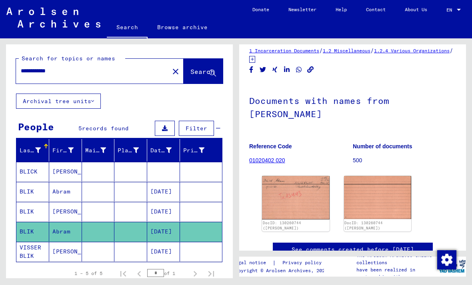 This screenshot has height=285, width=472. Describe the element at coordinates (33, 172) in the screenshot. I see `mat-cell: BLICK` at that location.